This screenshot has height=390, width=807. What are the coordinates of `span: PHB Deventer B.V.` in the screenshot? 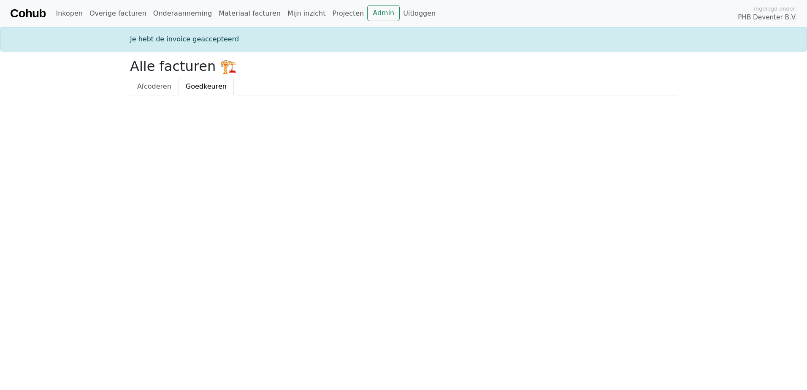 It's located at (767, 17).